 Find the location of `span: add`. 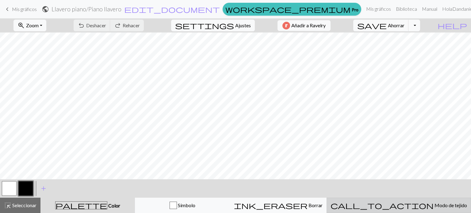

span: add is located at coordinates (44, 189).